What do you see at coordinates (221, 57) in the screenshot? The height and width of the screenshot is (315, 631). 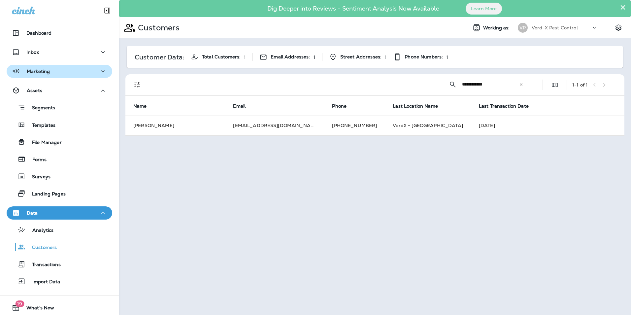 I see `span: Total Customers:` at bounding box center [221, 57].